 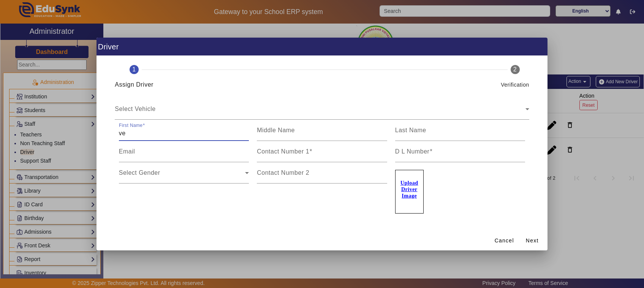 I want to click on mat-label: Email, so click(x=127, y=151).